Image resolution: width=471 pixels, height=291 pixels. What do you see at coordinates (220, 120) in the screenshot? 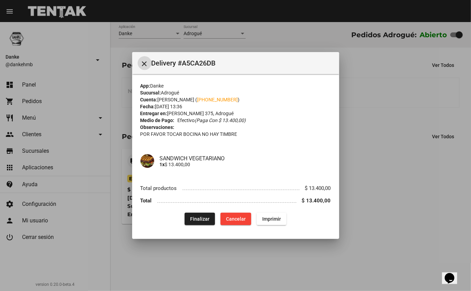
I see `i: (Paga con $ 13.400,00)` at bounding box center [220, 120].